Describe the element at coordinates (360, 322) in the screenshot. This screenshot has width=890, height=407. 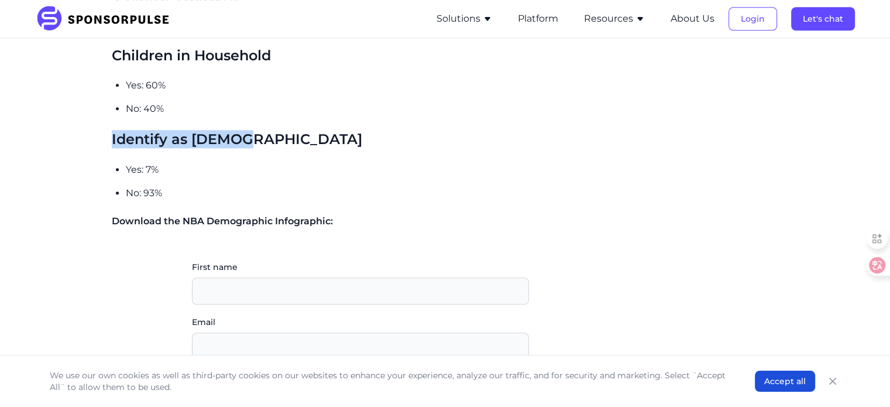
I see `label: Email` at that location.